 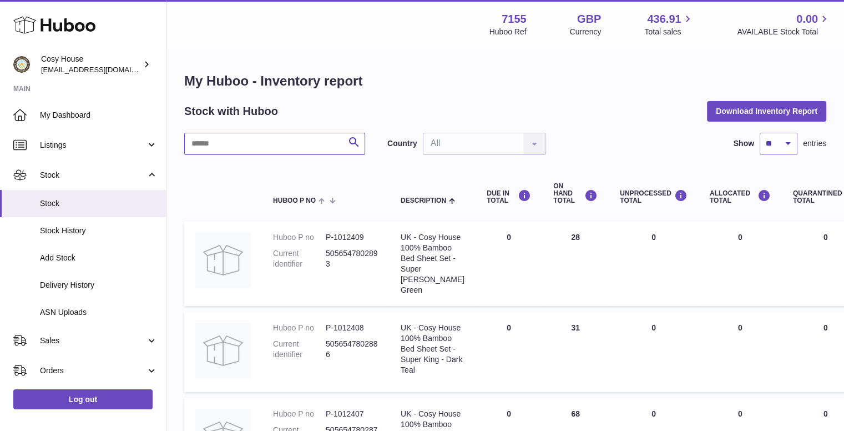 I want to click on div: Cosy House, so click(x=91, y=64).